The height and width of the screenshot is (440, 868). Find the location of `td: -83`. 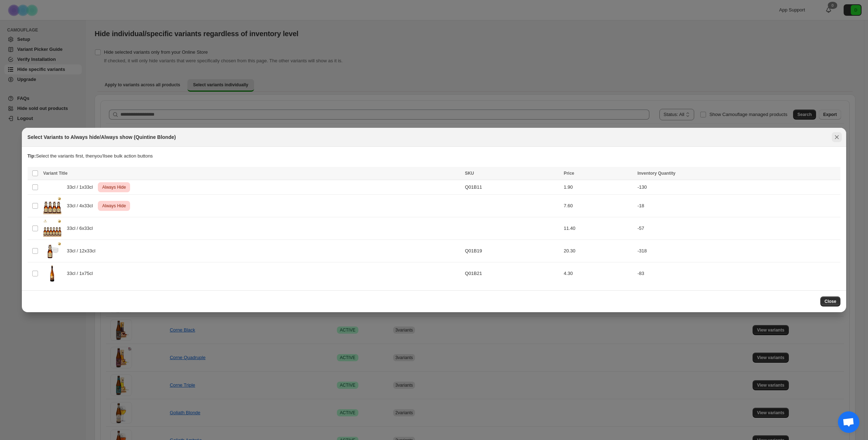

td: -83 is located at coordinates (738, 274).